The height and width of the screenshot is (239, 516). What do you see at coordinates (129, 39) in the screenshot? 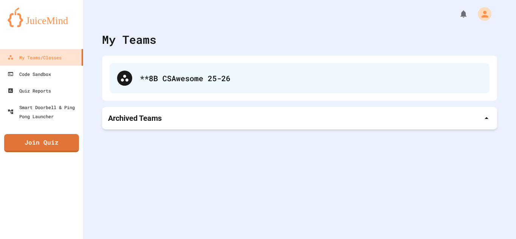
I see `div: My Teams` at bounding box center [129, 39].